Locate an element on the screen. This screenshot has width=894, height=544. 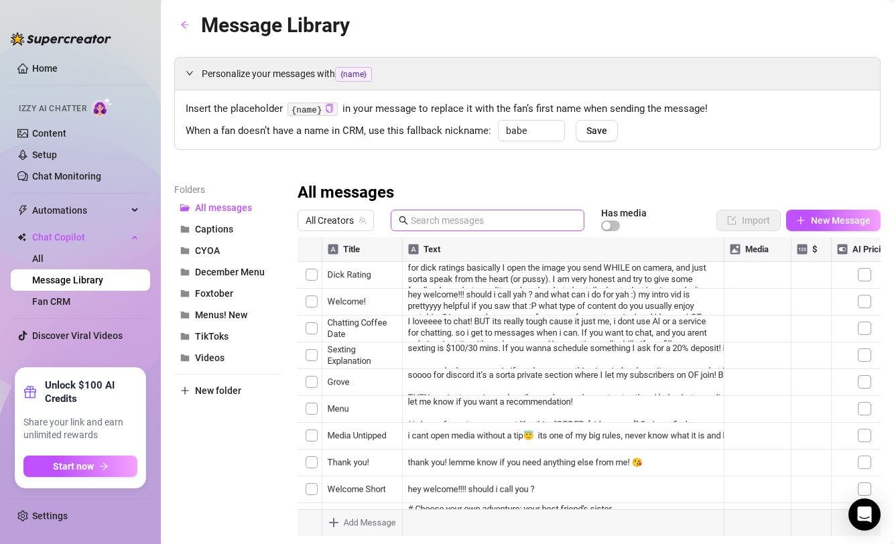
span: New Message is located at coordinates (841, 221).